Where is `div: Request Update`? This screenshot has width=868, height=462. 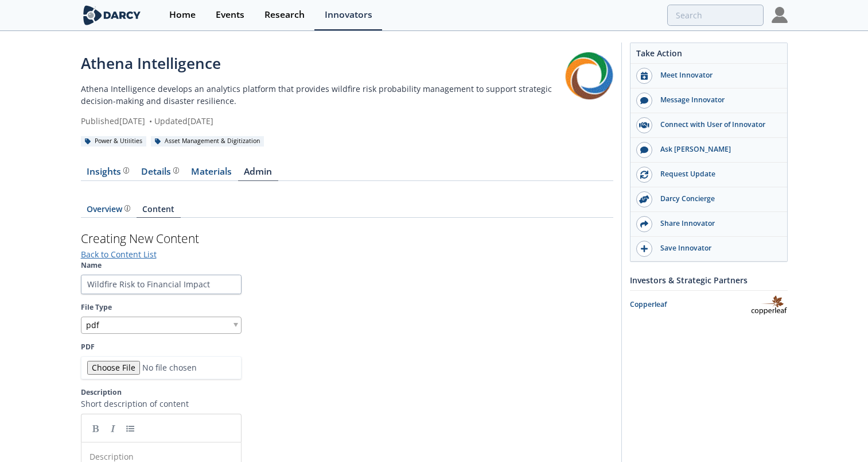 div: Request Update is located at coordinates (717, 174).